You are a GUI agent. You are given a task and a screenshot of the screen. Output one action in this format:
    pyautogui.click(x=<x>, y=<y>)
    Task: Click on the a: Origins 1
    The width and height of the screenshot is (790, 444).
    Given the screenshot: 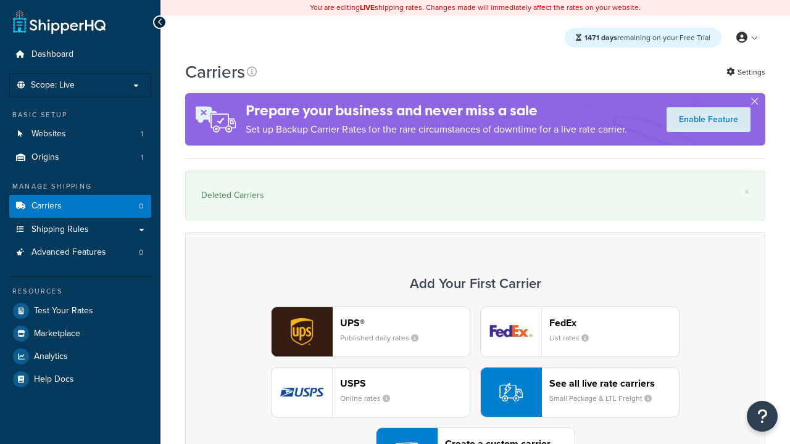 What is the action you would take?
    pyautogui.click(x=80, y=157)
    